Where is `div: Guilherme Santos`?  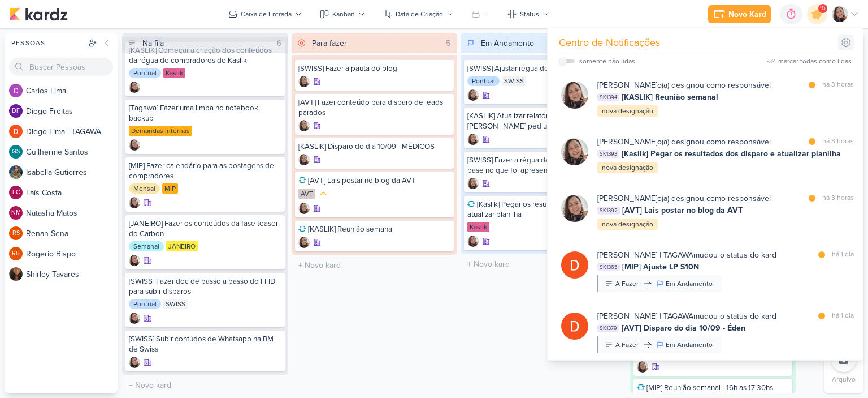
div: Guilherme Santos is located at coordinates (16, 152).